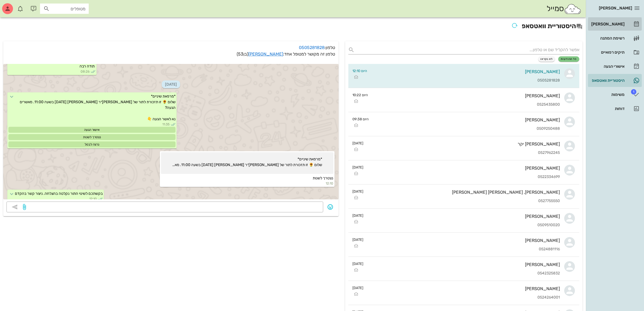 This screenshot has width=644, height=311. What do you see at coordinates (615, 109) in the screenshot?
I see `a: דוחות` at bounding box center [615, 109].